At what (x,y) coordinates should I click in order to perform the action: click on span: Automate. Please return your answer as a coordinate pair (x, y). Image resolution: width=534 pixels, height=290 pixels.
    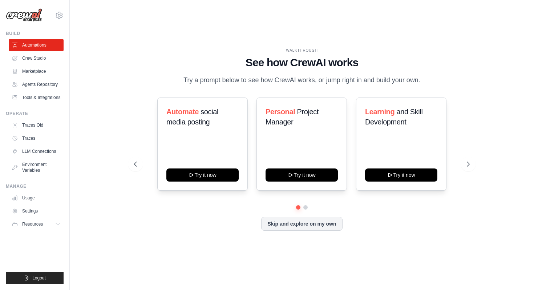
    Looking at the image, I should click on (182, 112).